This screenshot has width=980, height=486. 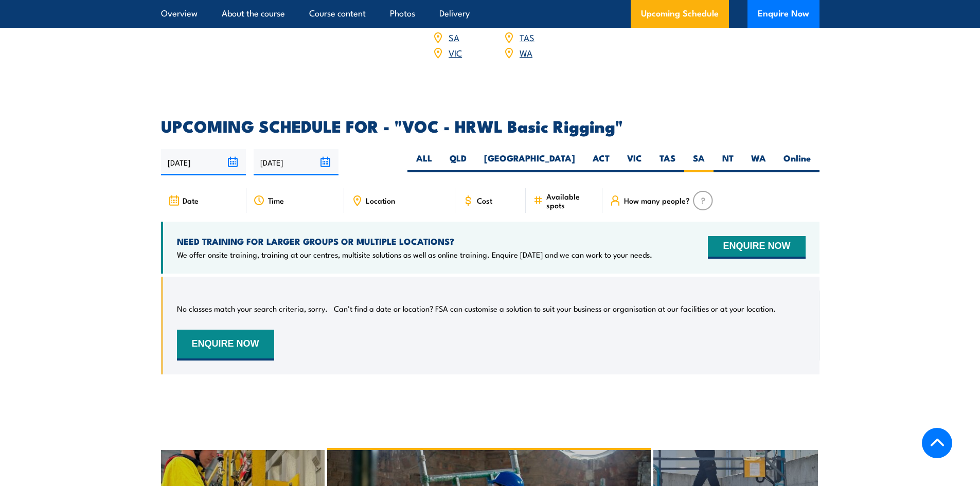 I want to click on label: ALL, so click(x=424, y=162).